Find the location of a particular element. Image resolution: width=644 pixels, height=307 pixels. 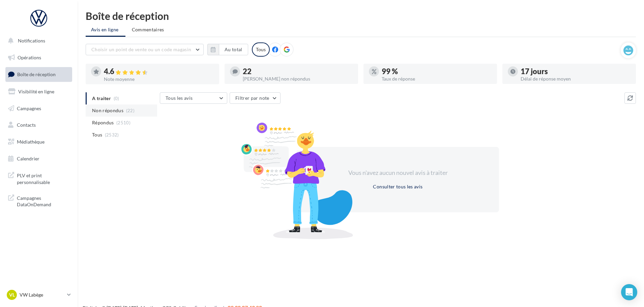

span: Commentaires is located at coordinates (148, 30).